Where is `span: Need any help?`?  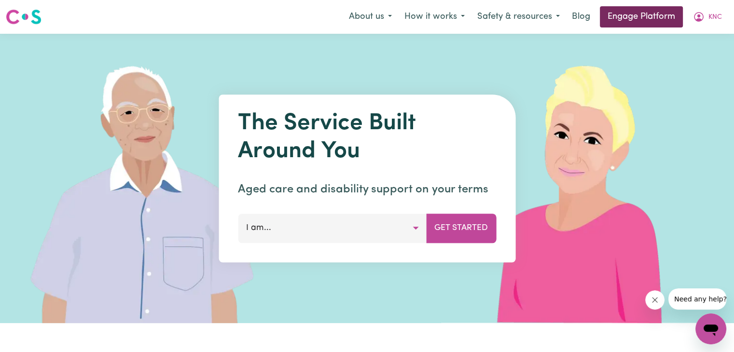
span: Need any help? is located at coordinates (32, 11).